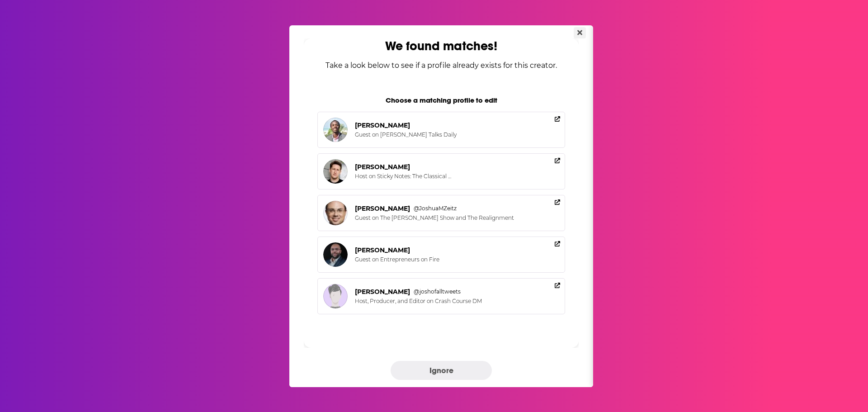 The image size is (868, 412). I want to click on div: Guest on Entrepreneurs on Fire, so click(397, 260).